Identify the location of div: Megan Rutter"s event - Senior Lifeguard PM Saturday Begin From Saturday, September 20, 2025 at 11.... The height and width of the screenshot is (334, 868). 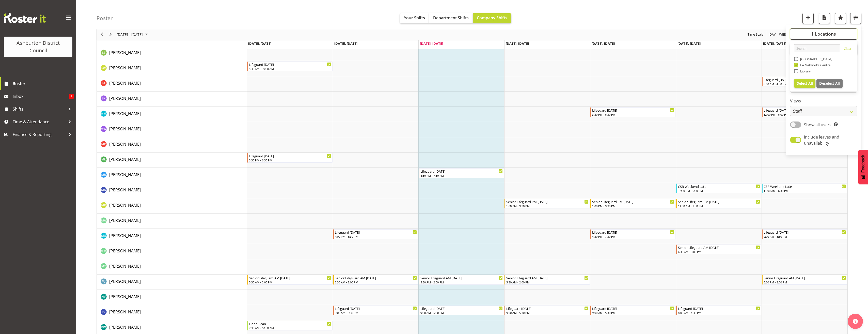
(719, 203).